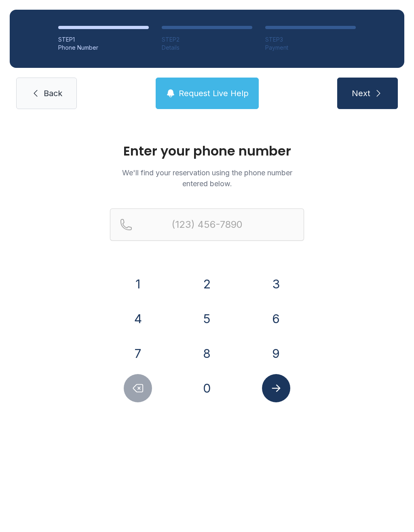 This screenshot has width=414, height=532. I want to click on div: STEP 3, so click(310, 40).